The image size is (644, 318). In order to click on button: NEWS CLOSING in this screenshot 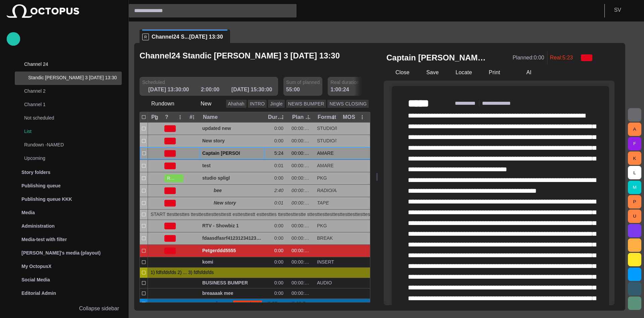, I will do `click(348, 103)`.